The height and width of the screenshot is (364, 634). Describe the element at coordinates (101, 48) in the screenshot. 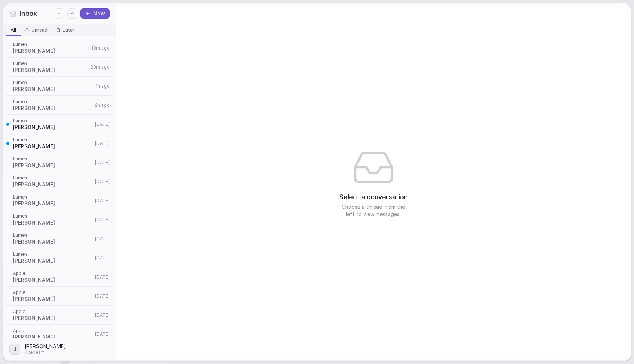

I see `span: 10m ago` at that location.